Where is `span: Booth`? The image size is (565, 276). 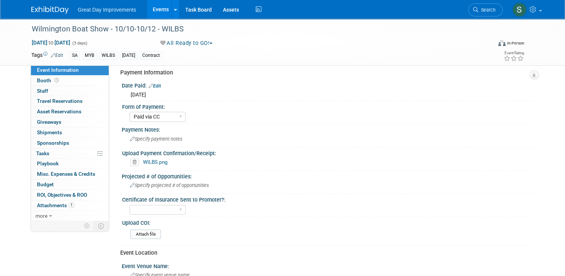 span: Booth is located at coordinates (49, 80).